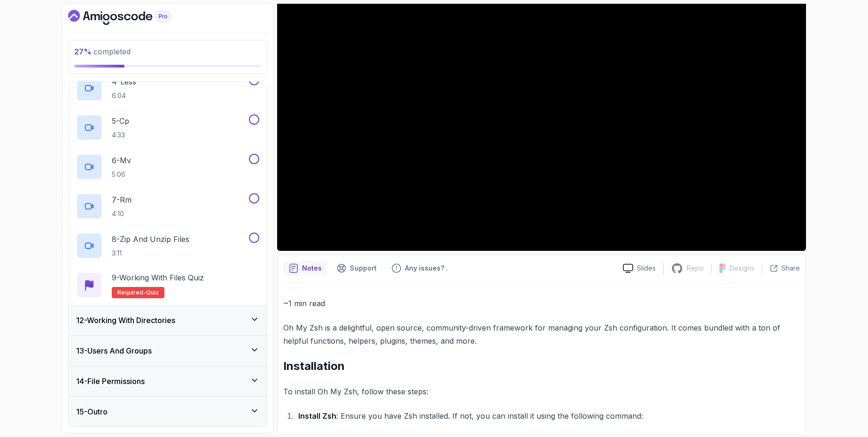 The width and height of the screenshot is (868, 437). I want to click on p: Designs, so click(741, 269).